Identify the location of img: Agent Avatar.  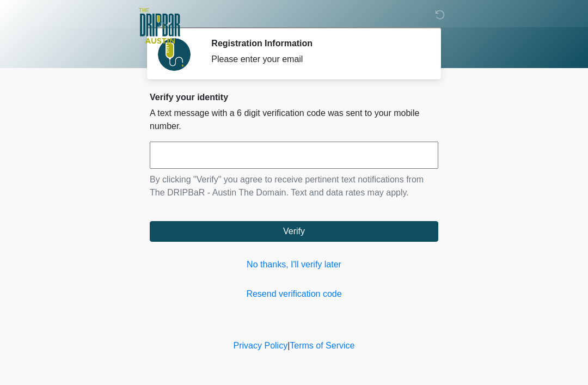
(174, 54).